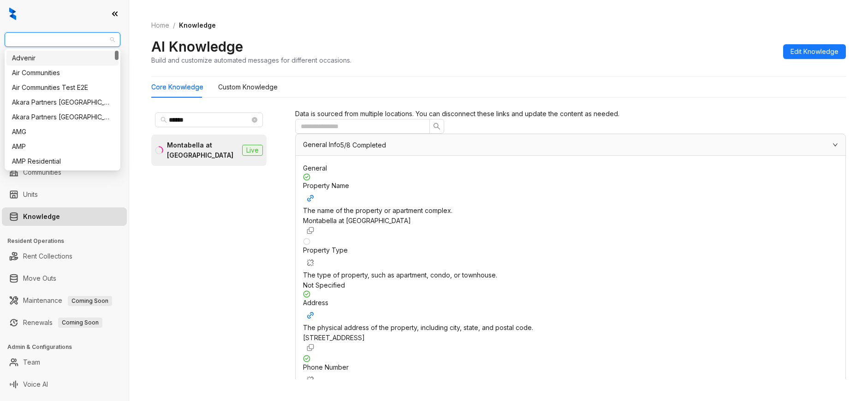 The height and width of the screenshot is (401, 868). What do you see at coordinates (315, 168) in the screenshot?
I see `span: General` at bounding box center [315, 168].